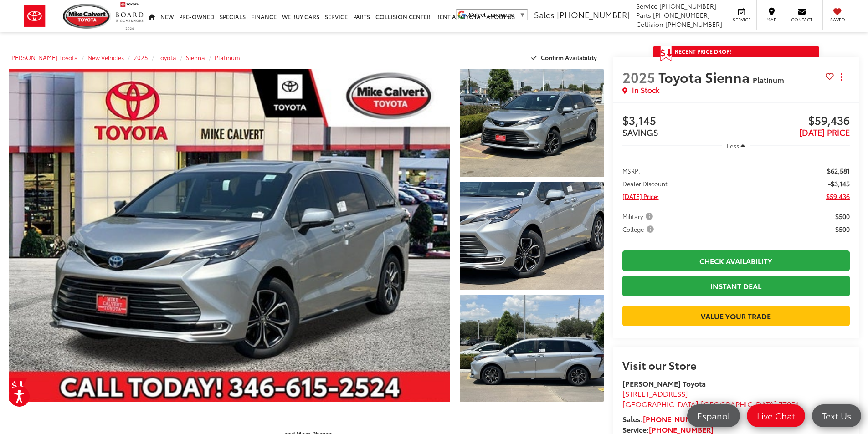 The image size is (868, 434). I want to click on a: Español, so click(713, 416).